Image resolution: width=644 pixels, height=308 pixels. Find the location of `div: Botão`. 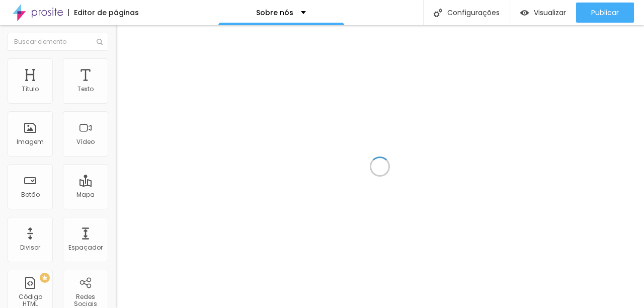

div: Botão is located at coordinates (30, 194).